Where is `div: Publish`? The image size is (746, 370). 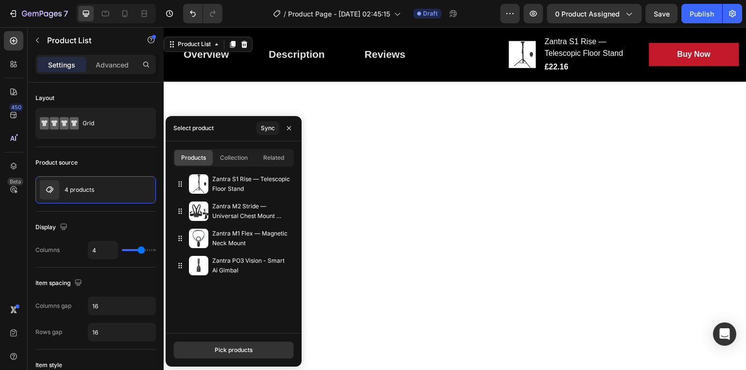 div: Publish is located at coordinates (702, 14).